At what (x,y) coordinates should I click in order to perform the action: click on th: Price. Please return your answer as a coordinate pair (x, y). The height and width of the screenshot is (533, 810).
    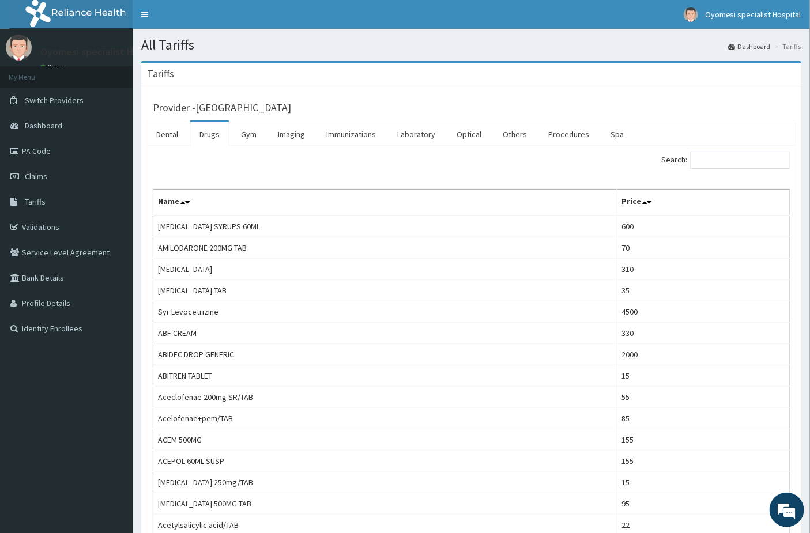
    Looking at the image, I should click on (703, 203).